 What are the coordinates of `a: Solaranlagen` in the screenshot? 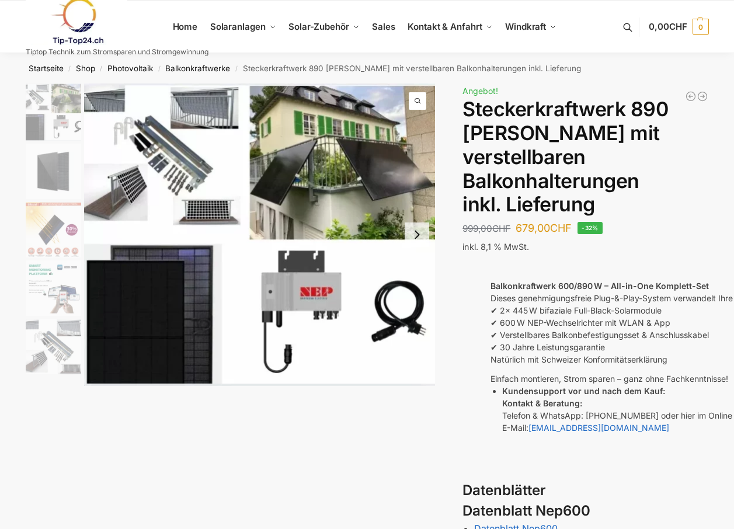 It's located at (242, 27).